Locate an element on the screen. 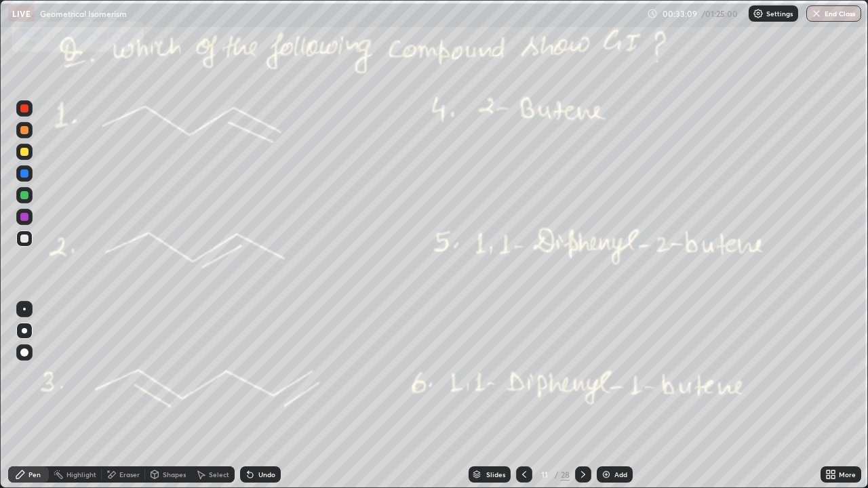 This screenshot has width=868, height=488. div: Highlight is located at coordinates (81, 475).